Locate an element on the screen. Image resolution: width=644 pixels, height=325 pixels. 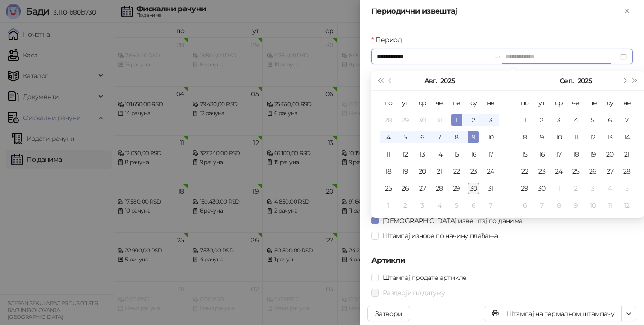
div: 31 is located at coordinates (491, 188).